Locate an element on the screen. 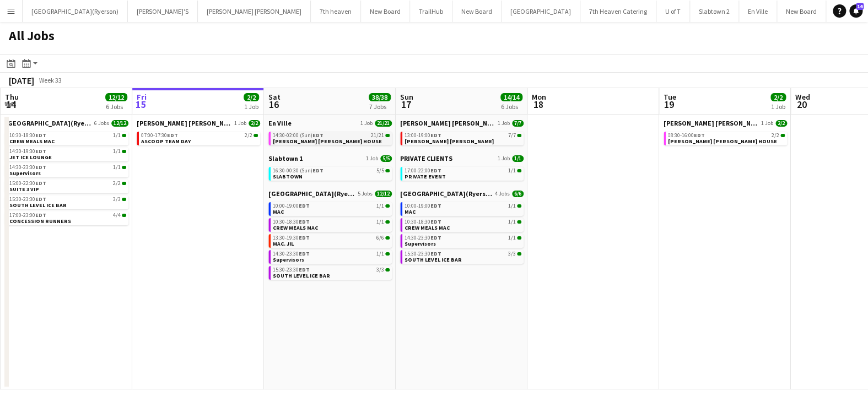  span: 15:30-23:30 is located at coordinates (291, 270).